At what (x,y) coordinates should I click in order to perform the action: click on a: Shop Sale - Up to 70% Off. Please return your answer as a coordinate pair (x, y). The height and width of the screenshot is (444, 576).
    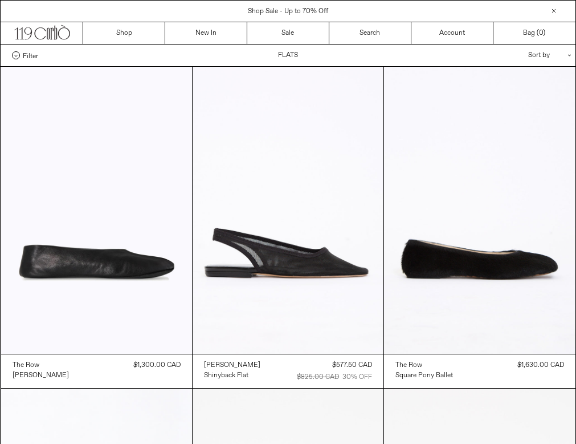
    Looking at the image, I should click on (288, 11).